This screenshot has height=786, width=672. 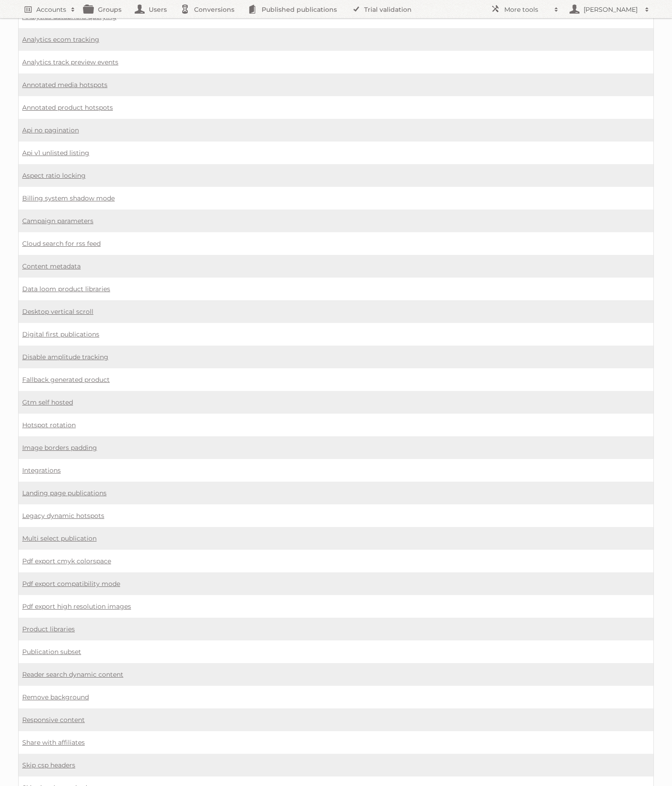 I want to click on a: Disable amplitude tracking, so click(x=65, y=357).